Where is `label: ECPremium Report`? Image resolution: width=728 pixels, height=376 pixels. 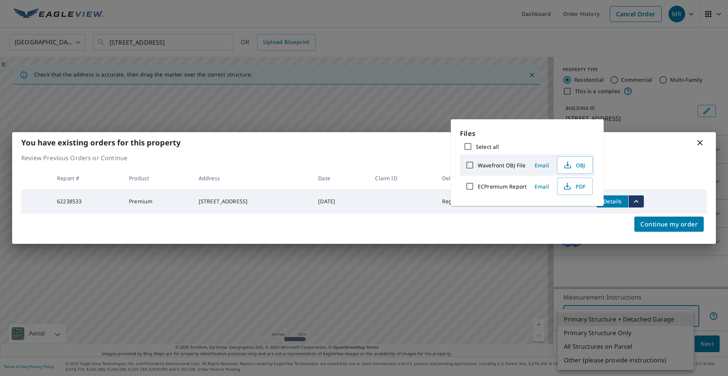
label: ECPremium Report is located at coordinates (502, 186).